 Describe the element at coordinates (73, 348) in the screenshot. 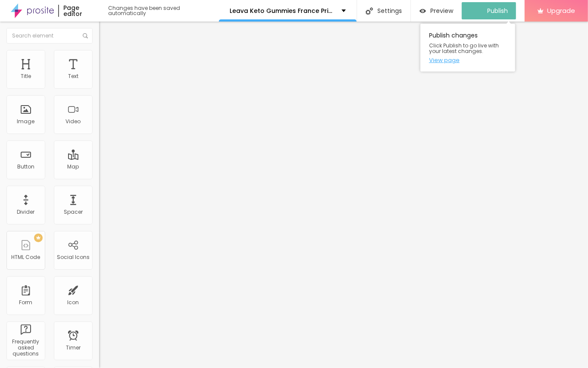

I see `div: Timer` at that location.